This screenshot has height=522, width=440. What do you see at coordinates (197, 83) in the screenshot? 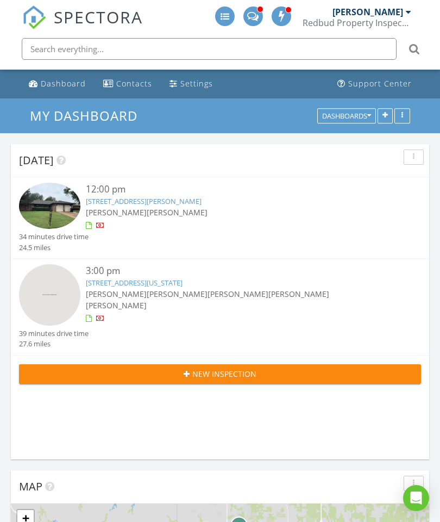
I see `div: Settings` at bounding box center [197, 83].